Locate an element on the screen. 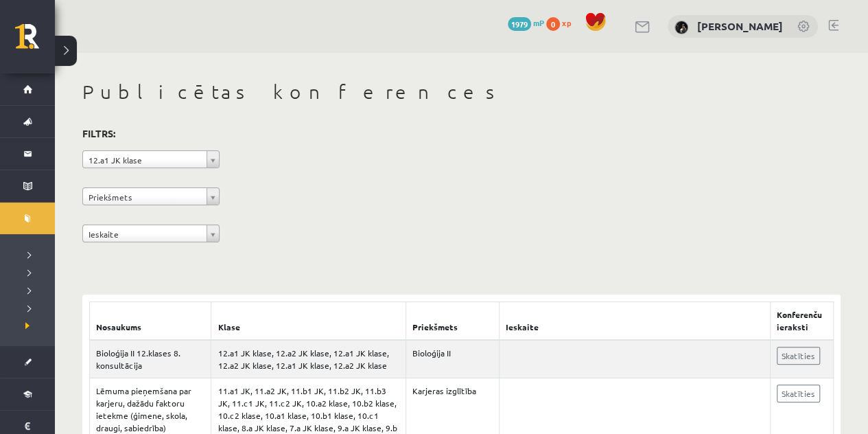 Image resolution: width=868 pixels, height=434 pixels. td: Bioloģija II 12.klases 8. konsultācija is located at coordinates (150, 359).